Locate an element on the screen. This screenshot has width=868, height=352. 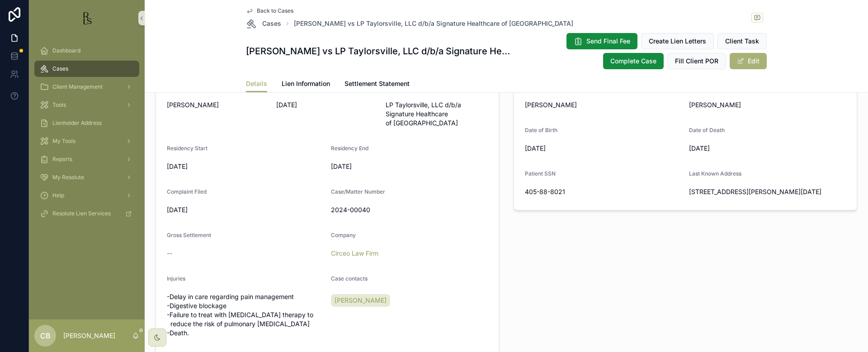
span: Send Final Fee is located at coordinates (608, 41).